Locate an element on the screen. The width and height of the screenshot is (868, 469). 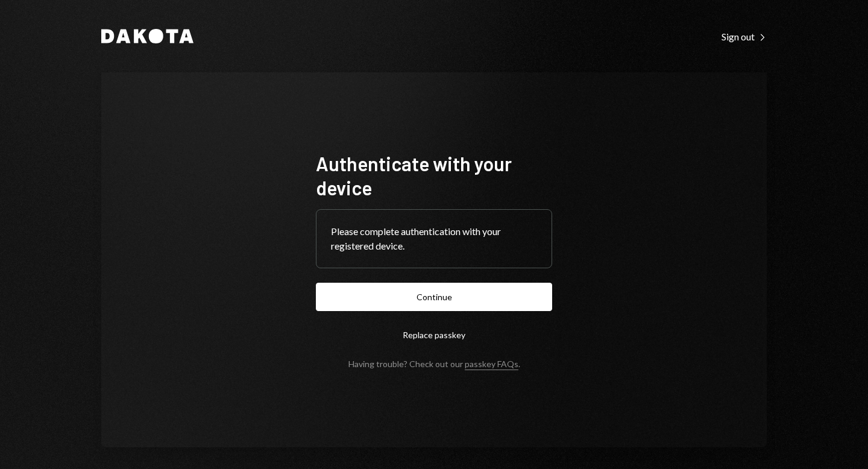
button: Continue is located at coordinates (434, 297).